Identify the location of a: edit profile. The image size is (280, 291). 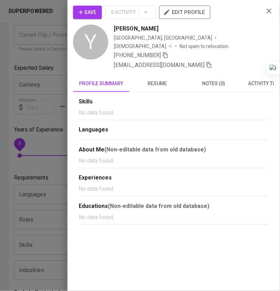
(185, 12).